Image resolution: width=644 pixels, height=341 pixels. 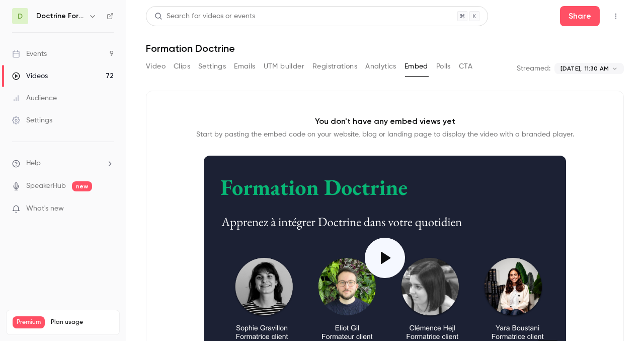 I want to click on span: 11:30 AM, so click(x=597, y=69).